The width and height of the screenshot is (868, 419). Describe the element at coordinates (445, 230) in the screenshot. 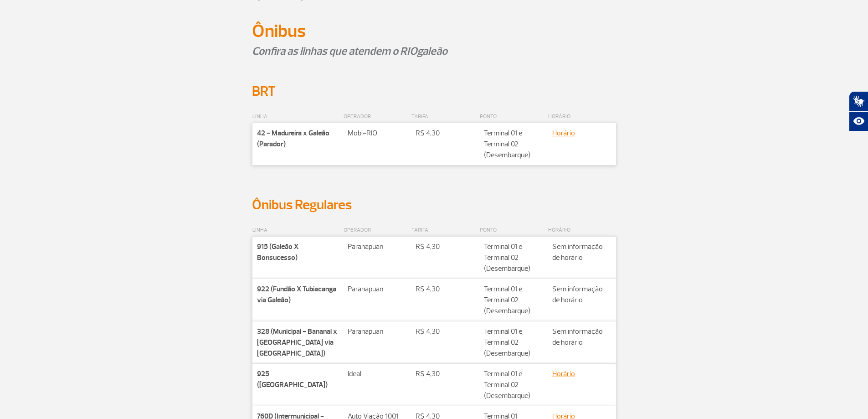

I see `th: TARIFA` at that location.